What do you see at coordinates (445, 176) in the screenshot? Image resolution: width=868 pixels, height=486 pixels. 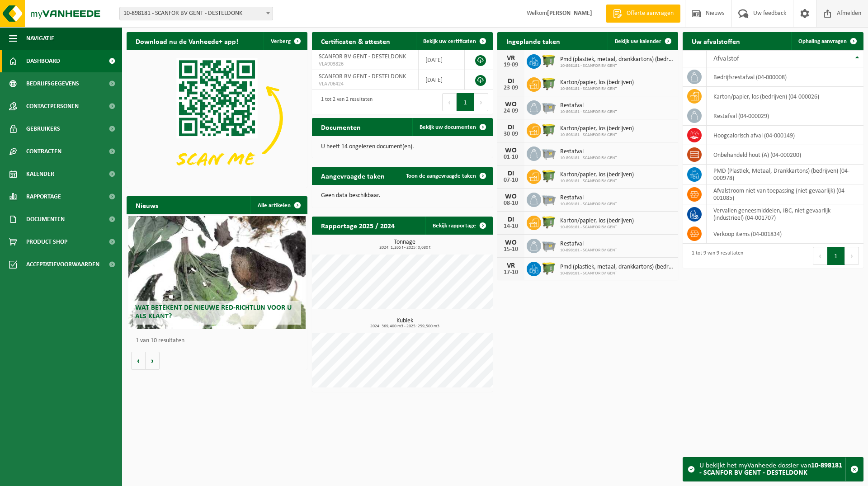 I see `a: Toon de aangevraagde taken` at bounding box center [445, 176].